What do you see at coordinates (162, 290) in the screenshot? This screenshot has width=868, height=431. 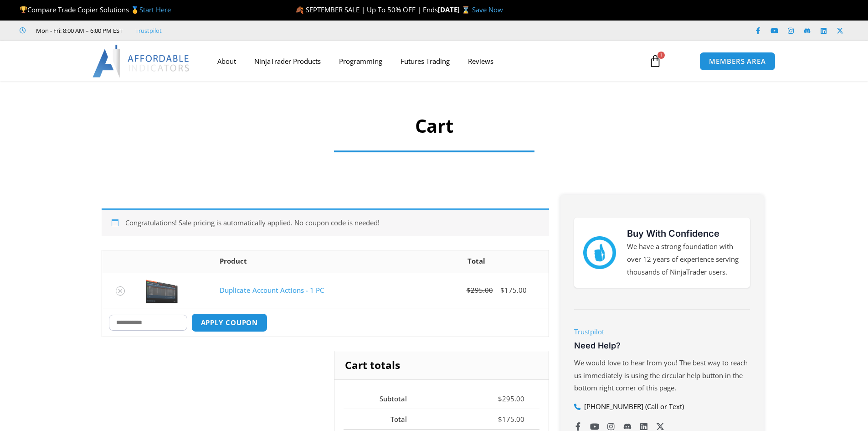 I see `img: Screenshot 2024-08-26 15414455555 | Affordable Indicators – NinjaTrader` at bounding box center [162, 290].